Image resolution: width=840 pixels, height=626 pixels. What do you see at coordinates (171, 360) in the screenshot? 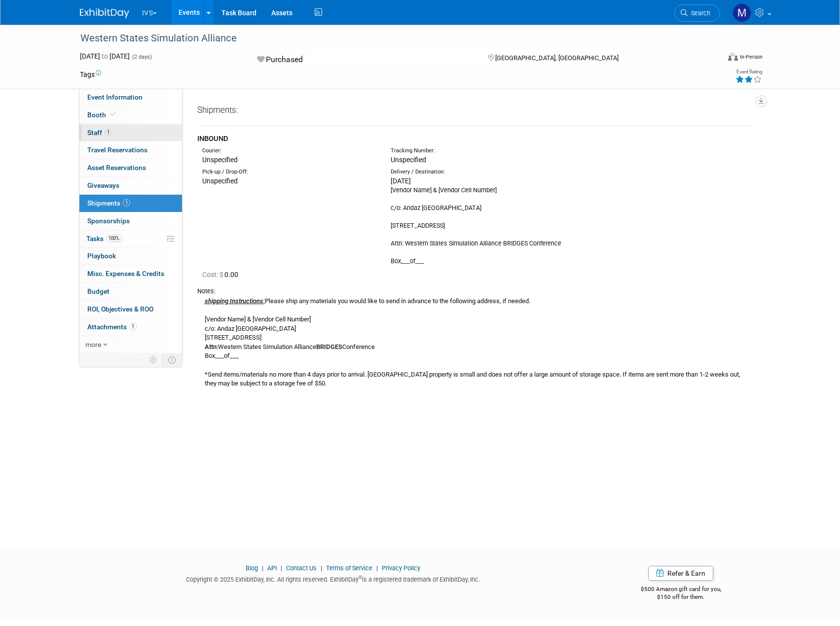
I see `td: Toggle Event Tabs` at bounding box center [171, 360].